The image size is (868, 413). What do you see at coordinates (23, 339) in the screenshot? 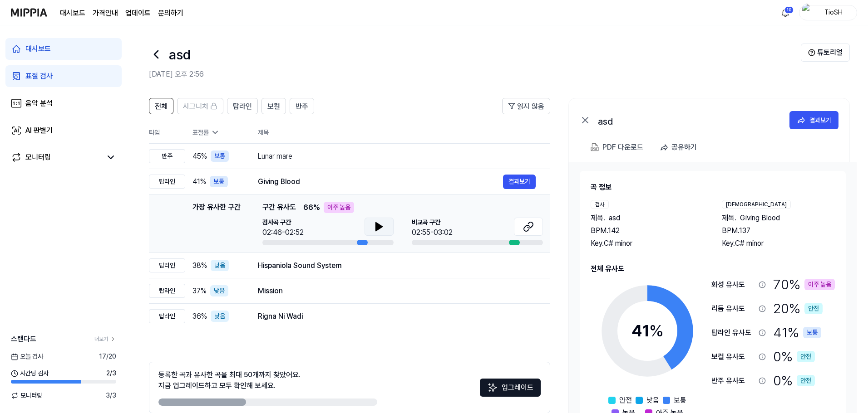
I see `span: 스탠다드` at bounding box center [23, 339].